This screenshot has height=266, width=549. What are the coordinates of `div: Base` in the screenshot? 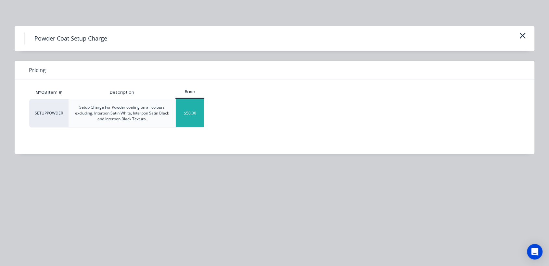 It's located at (190, 92).